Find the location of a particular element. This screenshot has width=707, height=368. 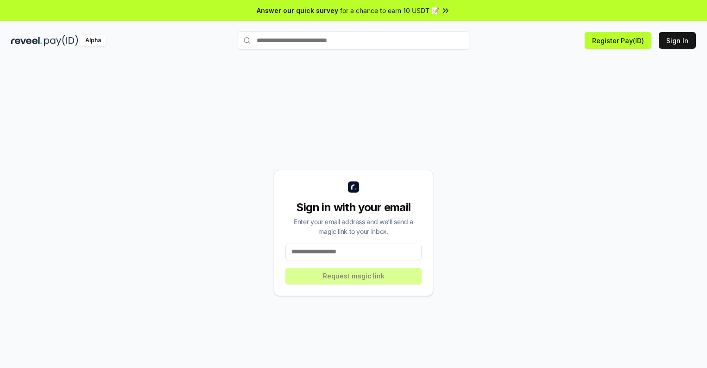

img: logo_small is located at coordinates (354, 187).